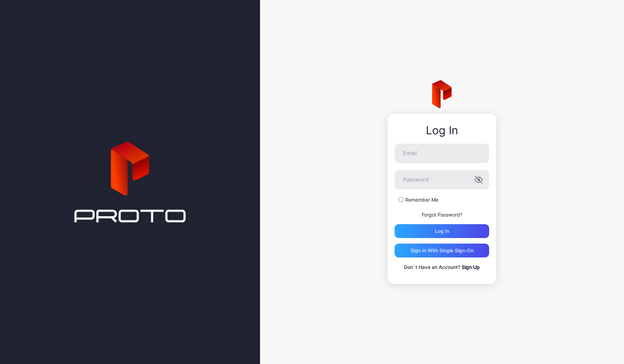 Image resolution: width=624 pixels, height=364 pixels. What do you see at coordinates (422, 200) in the screenshot?
I see `label: Remember Me` at bounding box center [422, 200].